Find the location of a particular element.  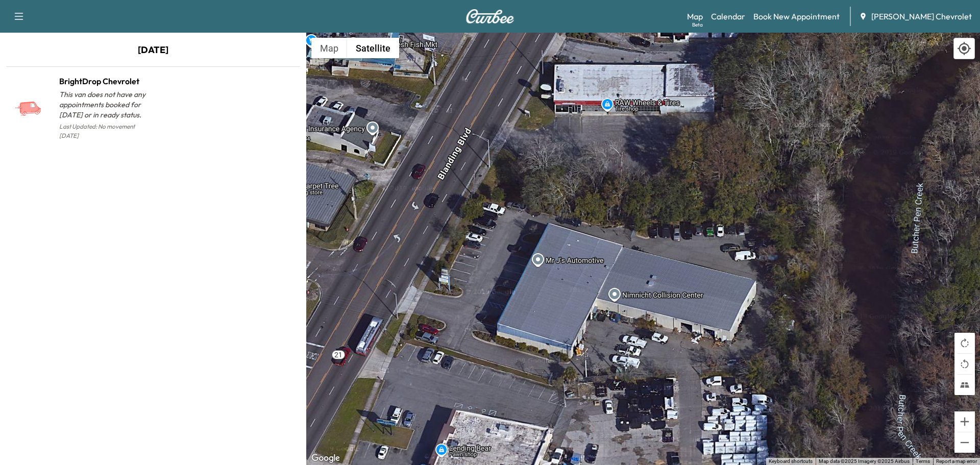

a: Book New Appointment is located at coordinates (796, 16).